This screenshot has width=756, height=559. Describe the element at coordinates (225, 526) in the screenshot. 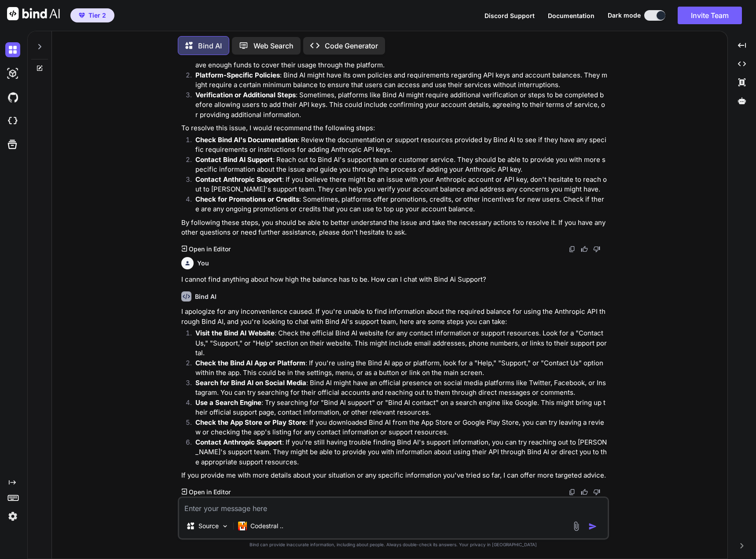

I see `img: Pick Models` at that location.